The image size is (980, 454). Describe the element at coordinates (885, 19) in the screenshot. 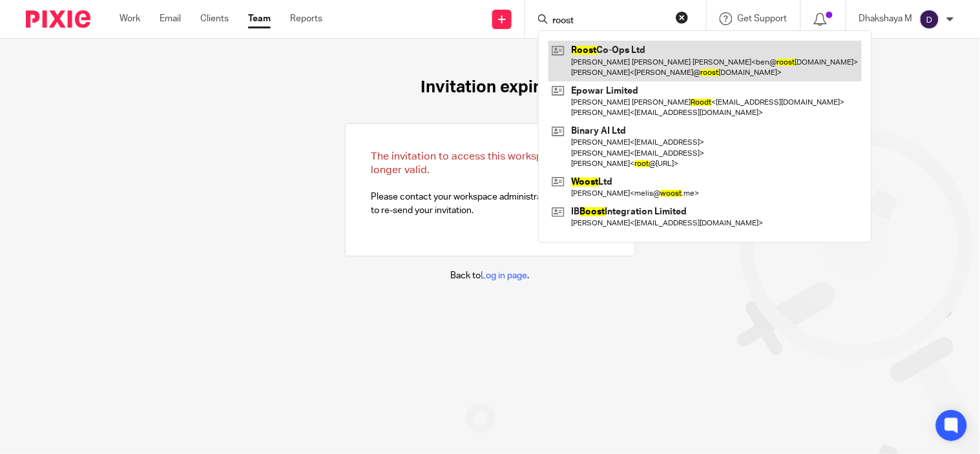

I see `p: Dhakshaya M` at that location.